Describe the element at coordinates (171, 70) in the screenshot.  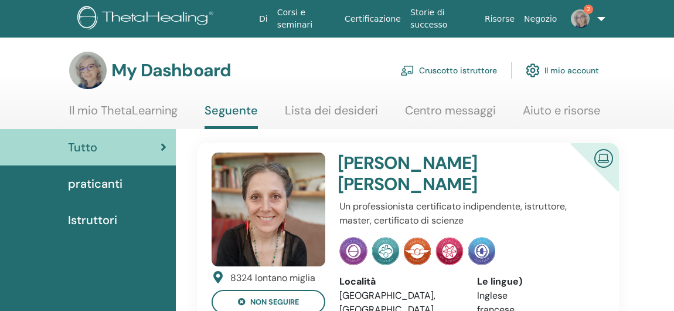
I see `h3: My Dashboard` at that location.